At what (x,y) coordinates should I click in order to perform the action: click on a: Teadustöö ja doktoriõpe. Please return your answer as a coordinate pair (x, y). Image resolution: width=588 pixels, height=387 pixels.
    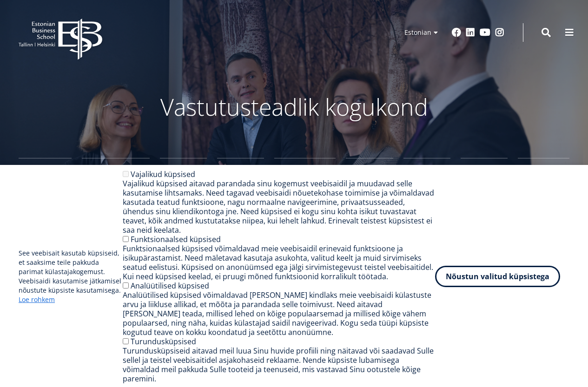
    Looking at the image, I should click on (369, 181).